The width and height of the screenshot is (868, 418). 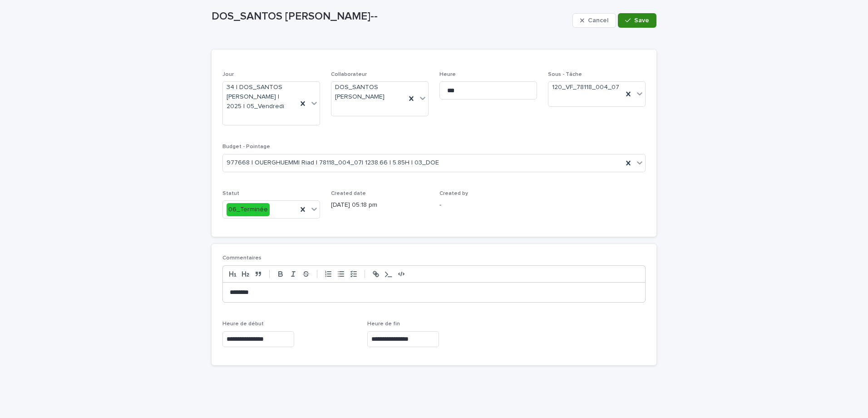 I want to click on span: Heure, so click(x=448, y=75).